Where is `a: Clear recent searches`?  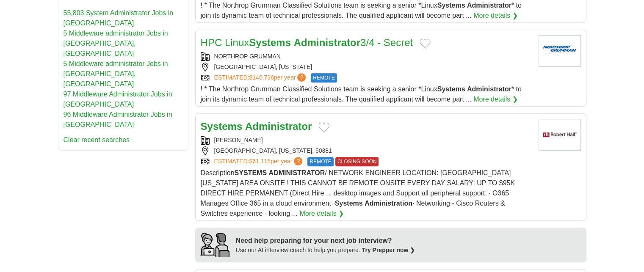
a: Clear recent searches is located at coordinates (97, 140).